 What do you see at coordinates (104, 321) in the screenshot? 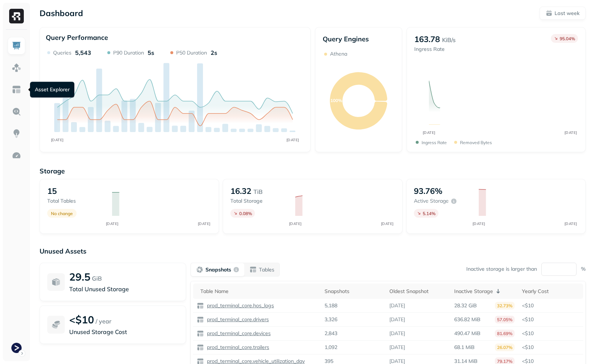
I see `p: / year` at bounding box center [104, 321].